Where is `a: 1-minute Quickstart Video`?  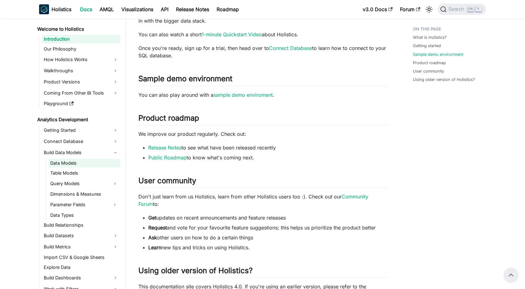 a: 1-minute Quickstart Video is located at coordinates (232, 34).